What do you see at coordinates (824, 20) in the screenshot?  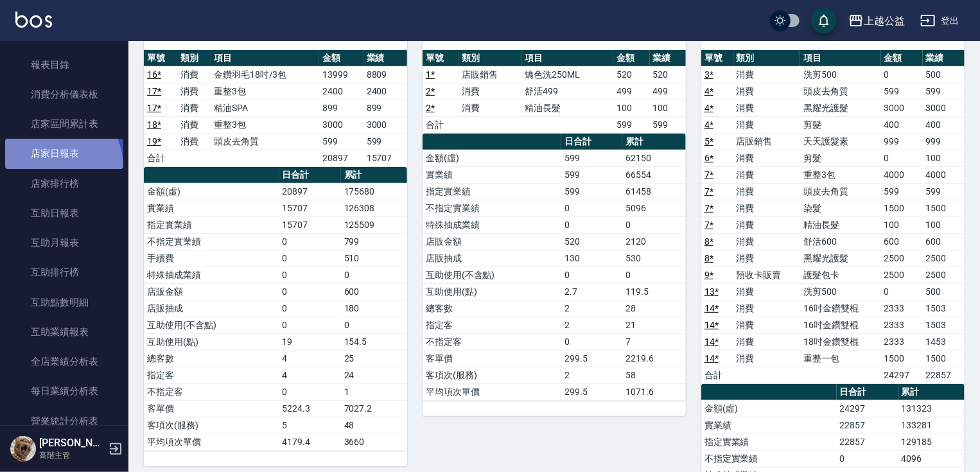 I see `button: save` at bounding box center [824, 20].